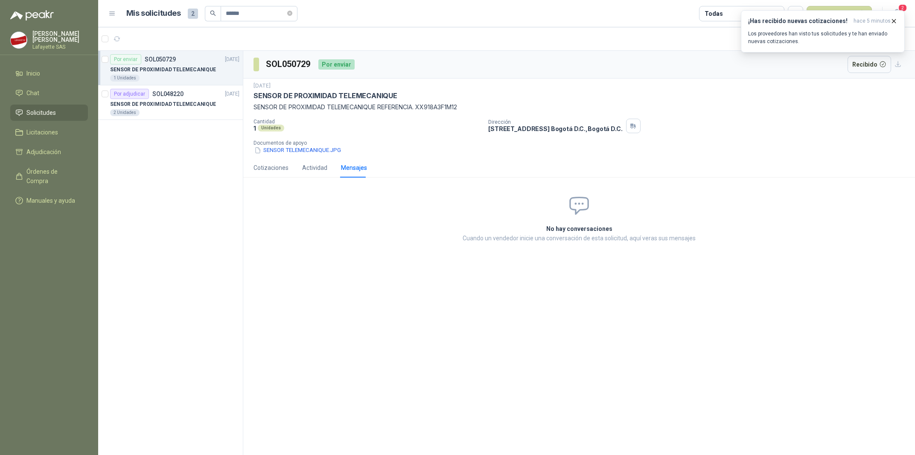  What do you see at coordinates (49, 113) in the screenshot?
I see `a: Solicitudes` at bounding box center [49, 113].